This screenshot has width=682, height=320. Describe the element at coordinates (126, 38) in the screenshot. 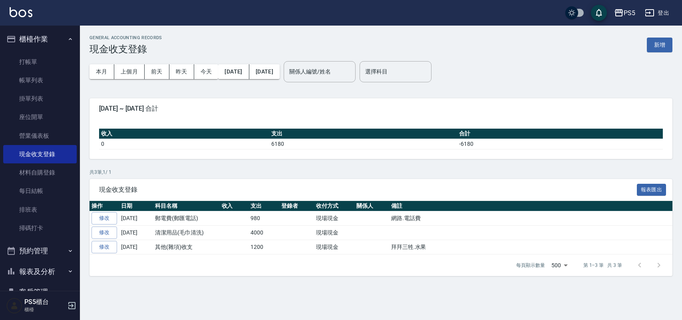

I see `h2: GENERAL ACCOUNTING RECORDS` at that location.